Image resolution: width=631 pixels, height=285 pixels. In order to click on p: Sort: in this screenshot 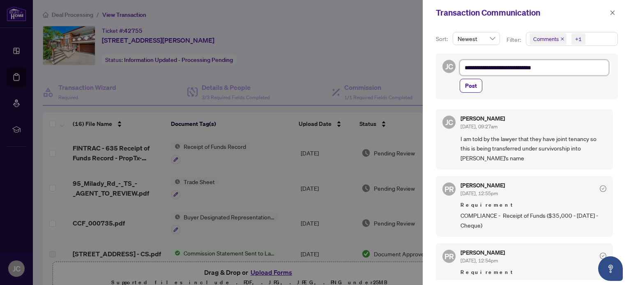, I will do `click(442, 39)`.